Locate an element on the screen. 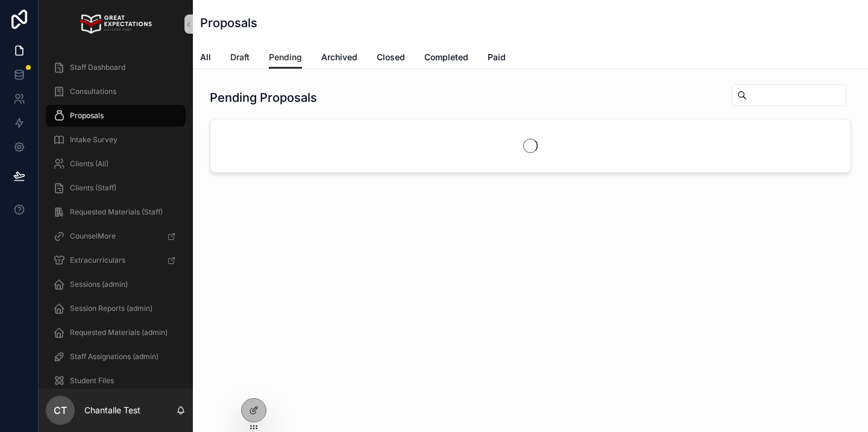  a: Session Reports (admin) is located at coordinates (116, 309).